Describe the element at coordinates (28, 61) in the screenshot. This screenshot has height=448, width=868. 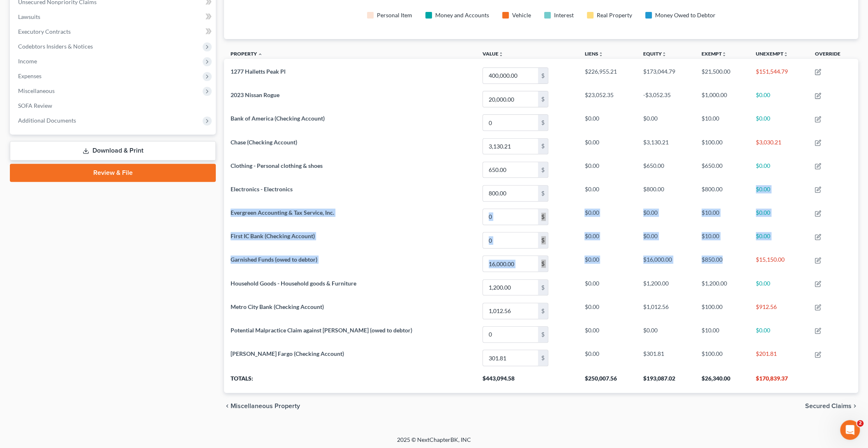
I see `span: Income` at that location.